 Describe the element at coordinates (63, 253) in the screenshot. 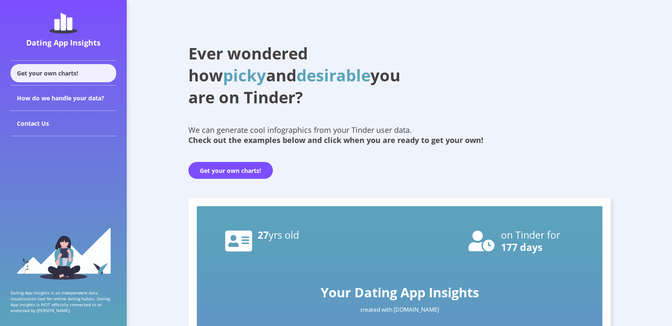

I see `img: sidebar_girl.91b9467e.svg` at that location.